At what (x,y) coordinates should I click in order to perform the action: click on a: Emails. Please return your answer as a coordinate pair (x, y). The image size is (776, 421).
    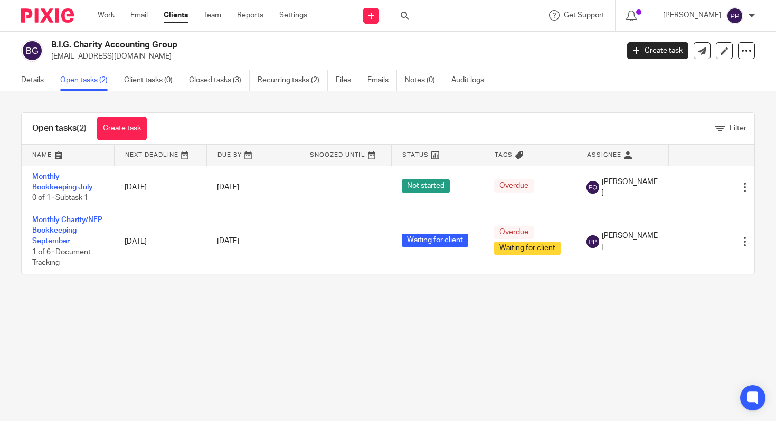
    Looking at the image, I should click on (382, 80).